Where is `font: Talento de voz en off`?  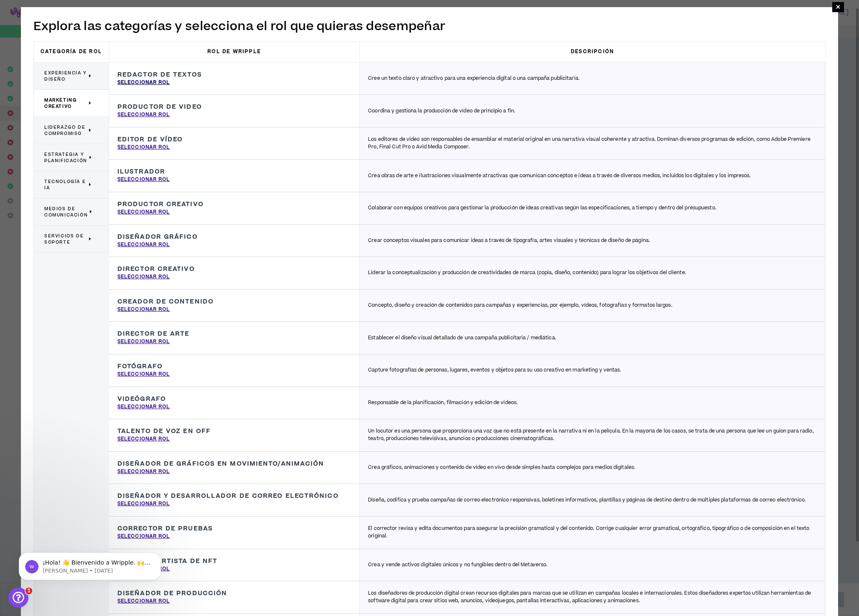 font: Talento de voz en off is located at coordinates (164, 431).